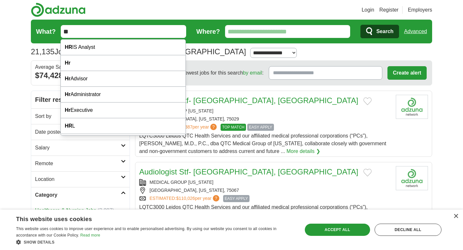 The height and width of the screenshot is (250, 463). Describe the element at coordinates (415, 31) in the screenshot. I see `a: Advanced` at that location.